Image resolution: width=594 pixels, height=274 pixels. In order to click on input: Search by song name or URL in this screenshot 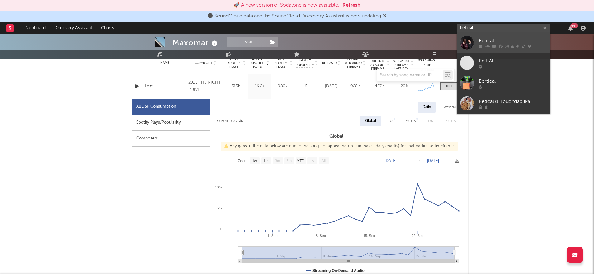, I will do `click(409, 75)`.